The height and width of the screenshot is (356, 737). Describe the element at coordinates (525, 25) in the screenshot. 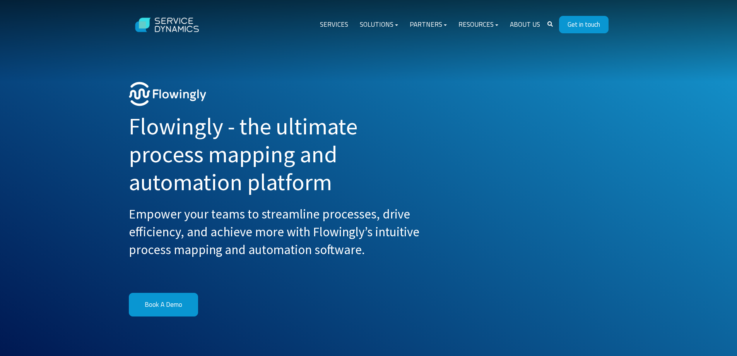

I see `a: About Us` at that location.